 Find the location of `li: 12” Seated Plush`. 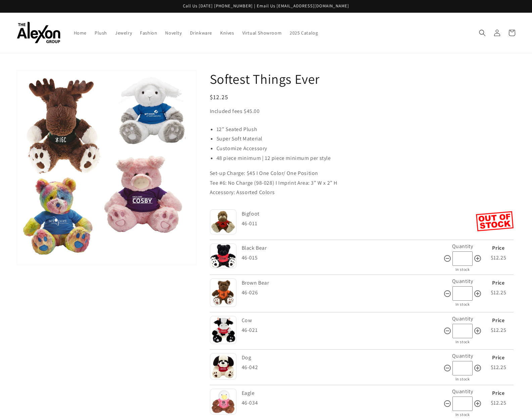

li: 12” Seated Plush is located at coordinates (366, 130).